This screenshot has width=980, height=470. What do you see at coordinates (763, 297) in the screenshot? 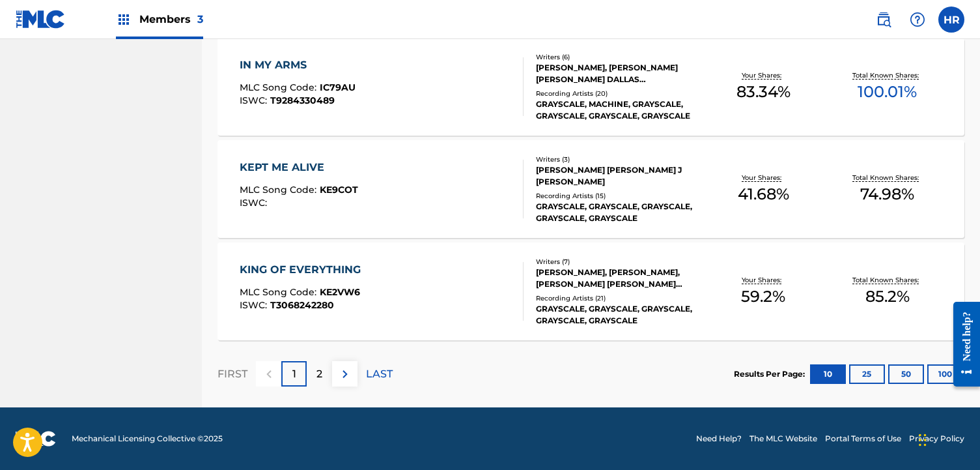
I see `span: 59.2 %` at bounding box center [763, 297].